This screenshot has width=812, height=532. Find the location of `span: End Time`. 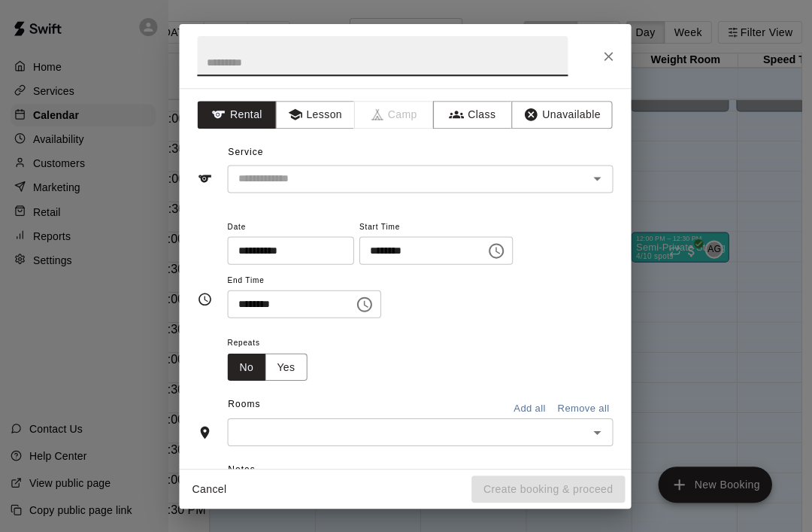

span: End Time is located at coordinates (306, 280).